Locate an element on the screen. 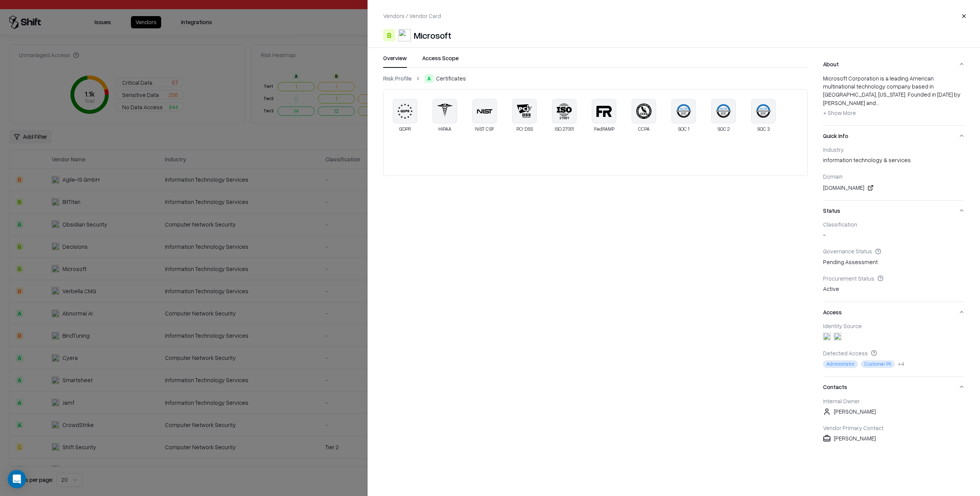 The image size is (980, 496). div: PCI DSS is located at coordinates (524, 129).